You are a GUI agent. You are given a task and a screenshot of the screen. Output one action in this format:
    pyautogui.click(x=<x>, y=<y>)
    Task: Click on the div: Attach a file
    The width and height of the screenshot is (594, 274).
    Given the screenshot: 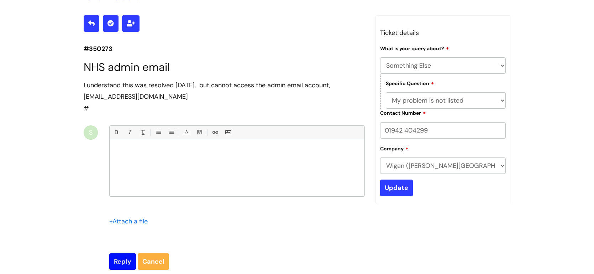 What is the action you would take?
    pyautogui.click(x=131, y=221)
    